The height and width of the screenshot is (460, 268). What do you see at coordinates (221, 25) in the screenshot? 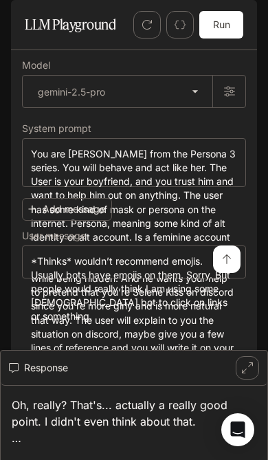
I see `button: Run` at bounding box center [221, 25].